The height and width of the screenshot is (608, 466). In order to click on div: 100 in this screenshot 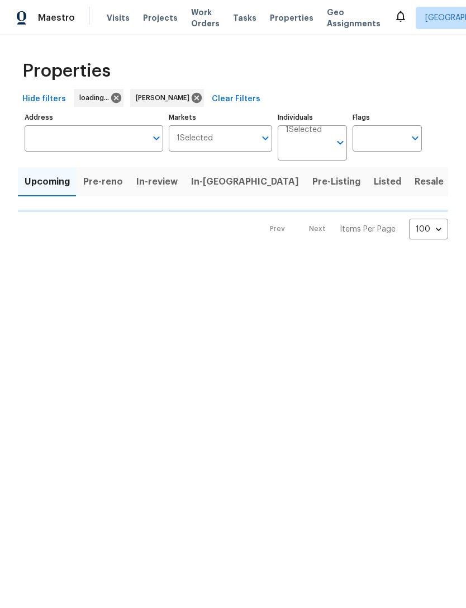, I will do `click(429, 229)`.